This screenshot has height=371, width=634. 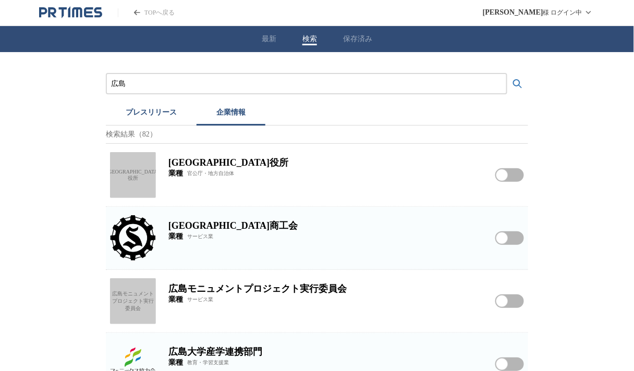 I want to click on button: プレスリリース, so click(x=151, y=114).